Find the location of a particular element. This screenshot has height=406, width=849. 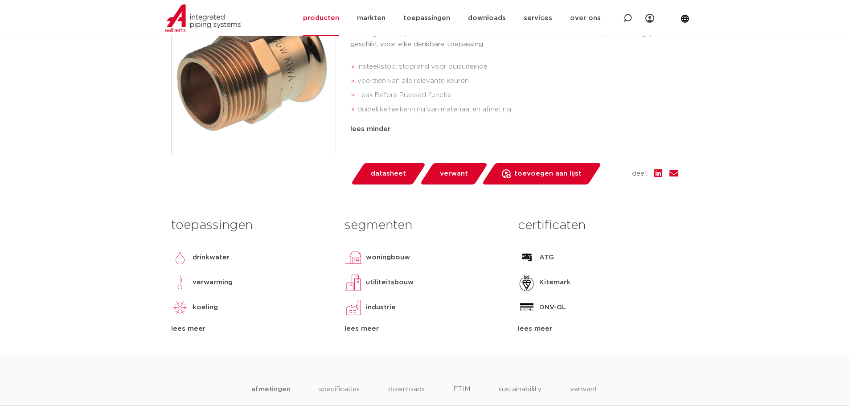

p: utiliteitsbouw is located at coordinates (389, 282).